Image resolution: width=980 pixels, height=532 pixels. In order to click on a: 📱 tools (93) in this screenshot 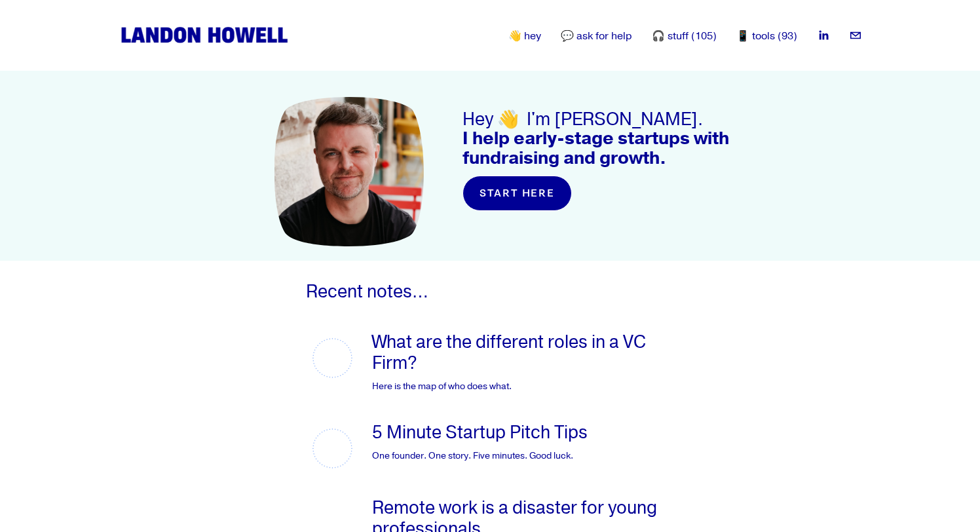, I will do `click(767, 36)`.